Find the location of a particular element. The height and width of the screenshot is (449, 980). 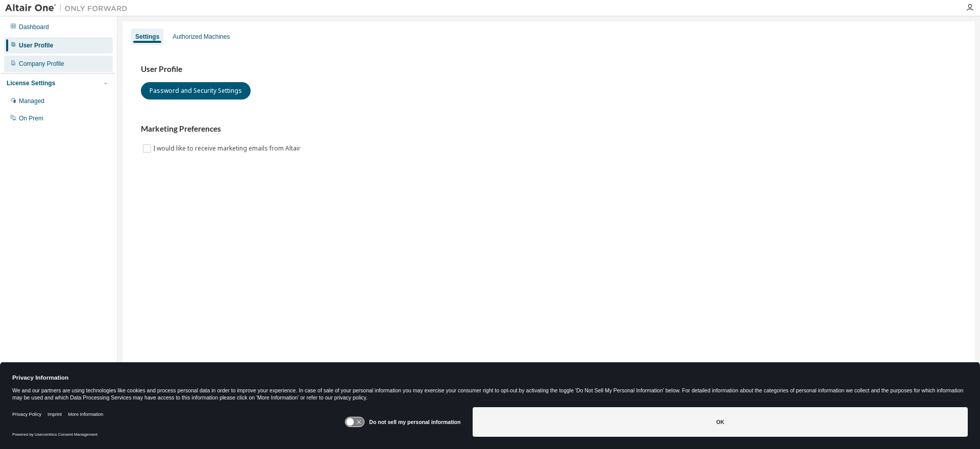

div: Settings is located at coordinates (147, 37).